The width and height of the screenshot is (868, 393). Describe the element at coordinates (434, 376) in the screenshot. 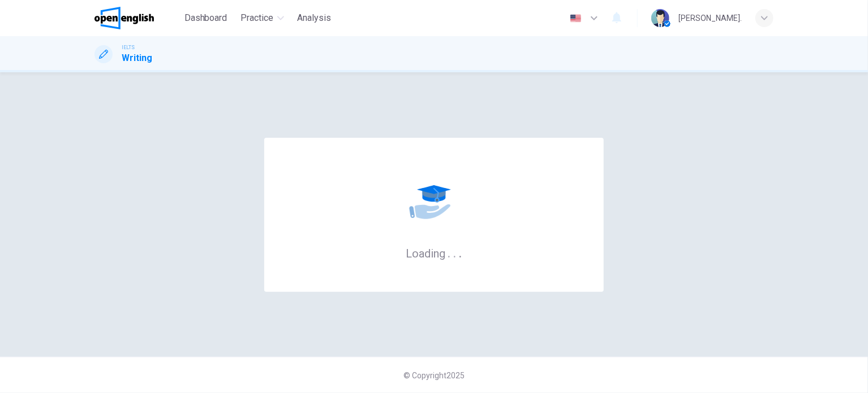

I see `span: © Copyright 2025` at that location.